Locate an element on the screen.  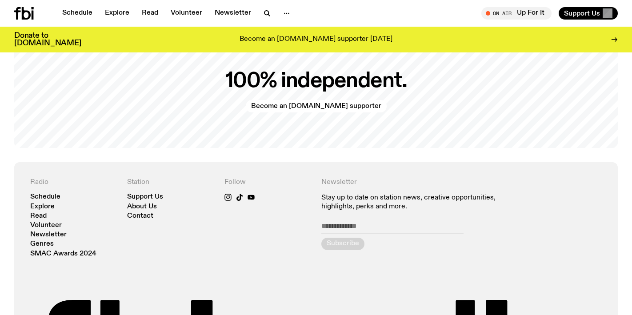
h4: Follow is located at coordinates (268, 182).